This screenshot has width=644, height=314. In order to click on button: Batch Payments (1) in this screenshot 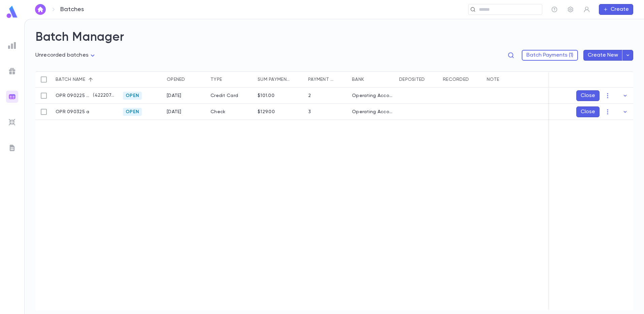, I will do `click(550, 55)`.